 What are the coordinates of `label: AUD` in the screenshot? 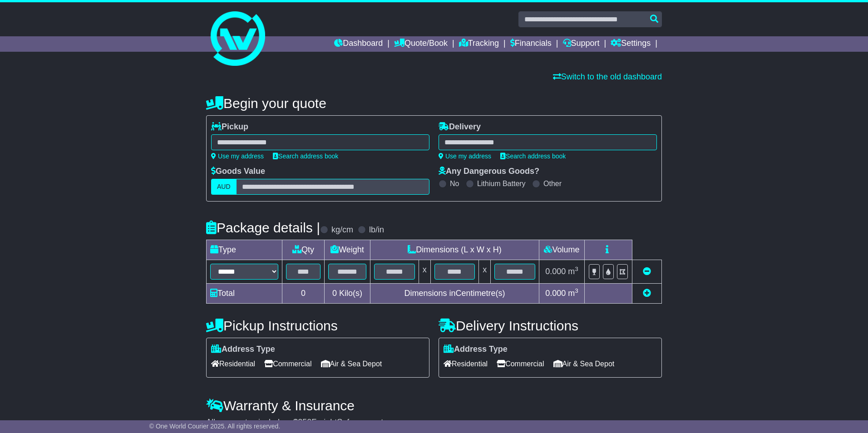 It's located at (224, 187).